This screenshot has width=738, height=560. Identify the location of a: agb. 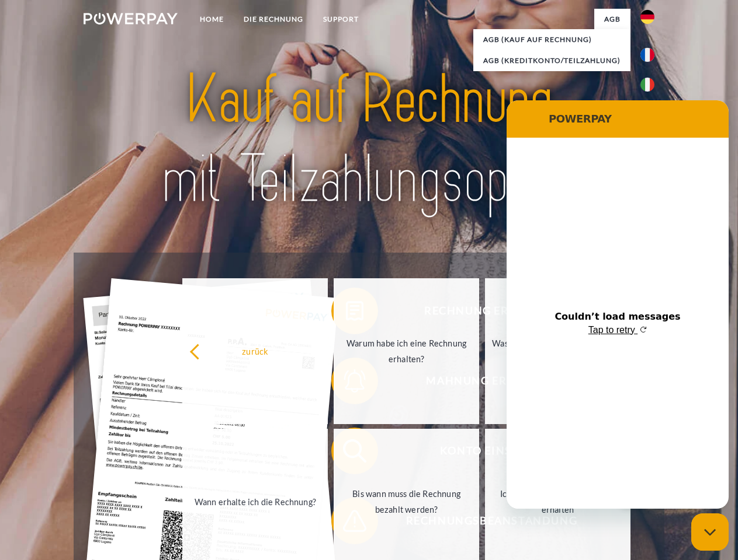
(612, 19).